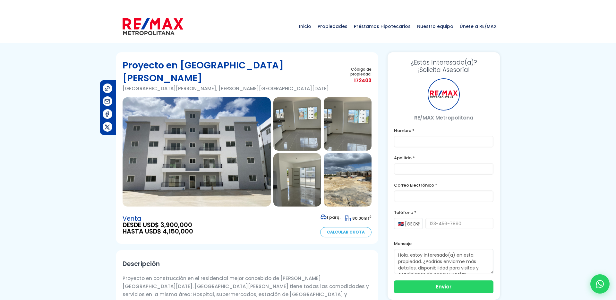 The height and width of the screenshot is (300, 616). Describe the element at coordinates (444, 130) in the screenshot. I see `label: Nombre *` at that location.